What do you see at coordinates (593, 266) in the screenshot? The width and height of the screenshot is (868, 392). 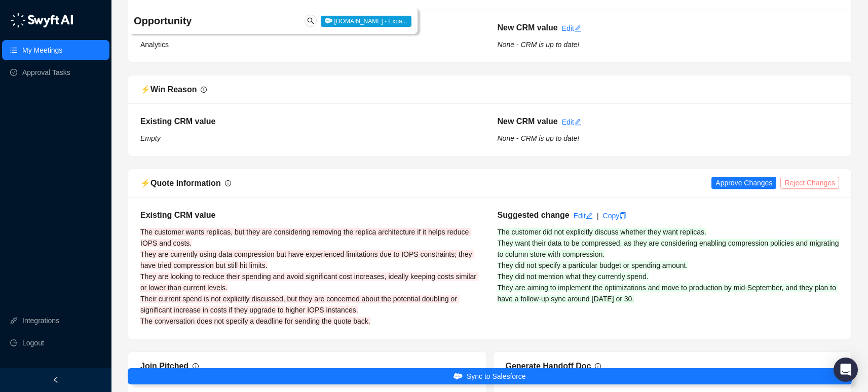 I see `span: They did not specify a particular budget or spending amount.` at bounding box center [593, 266].